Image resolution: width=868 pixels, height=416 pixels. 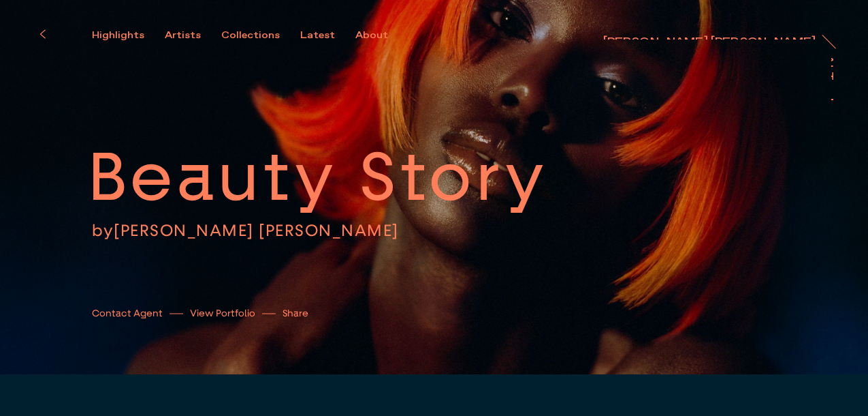 I want to click on a: Contact Agent, so click(x=128, y=313).